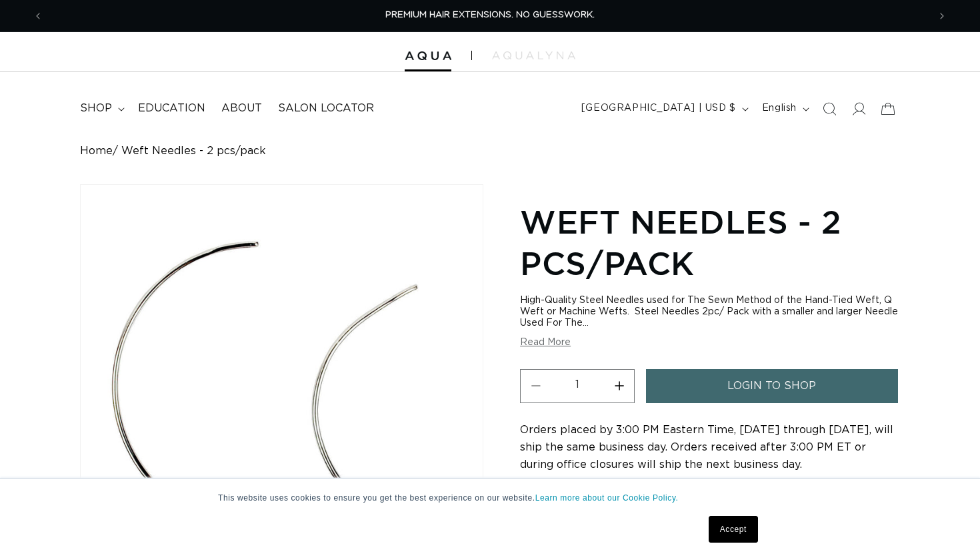 The width and height of the screenshot is (980, 560). I want to click on button: English, so click(785, 109).